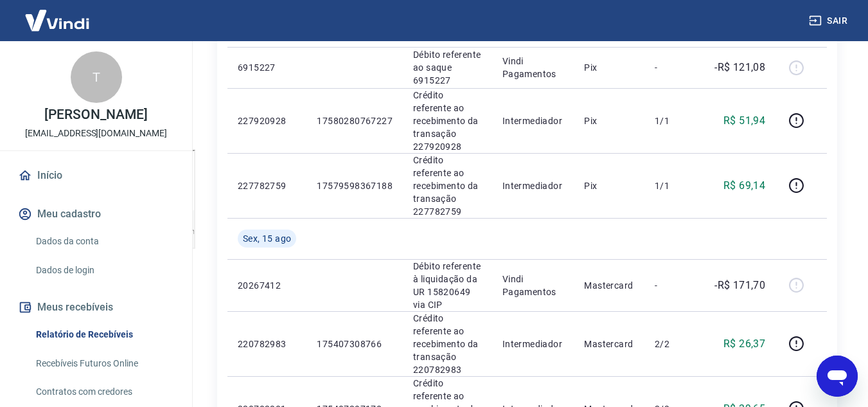 Image resolution: width=868 pixels, height=407 pixels. I want to click on p: 20267412, so click(266, 285).